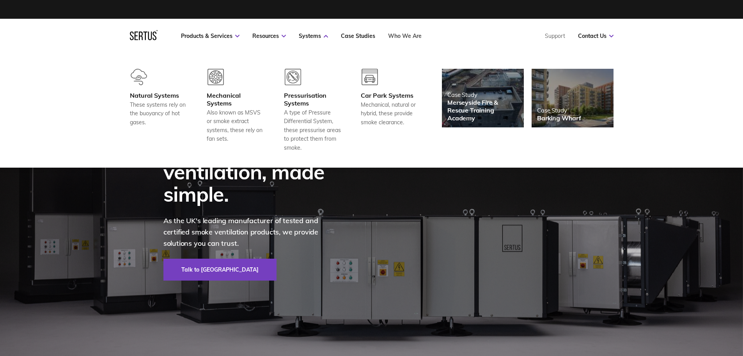 The width and height of the screenshot is (743, 356). What do you see at coordinates (236, 99) in the screenshot?
I see `div: Mechanical Systems` at bounding box center [236, 99].